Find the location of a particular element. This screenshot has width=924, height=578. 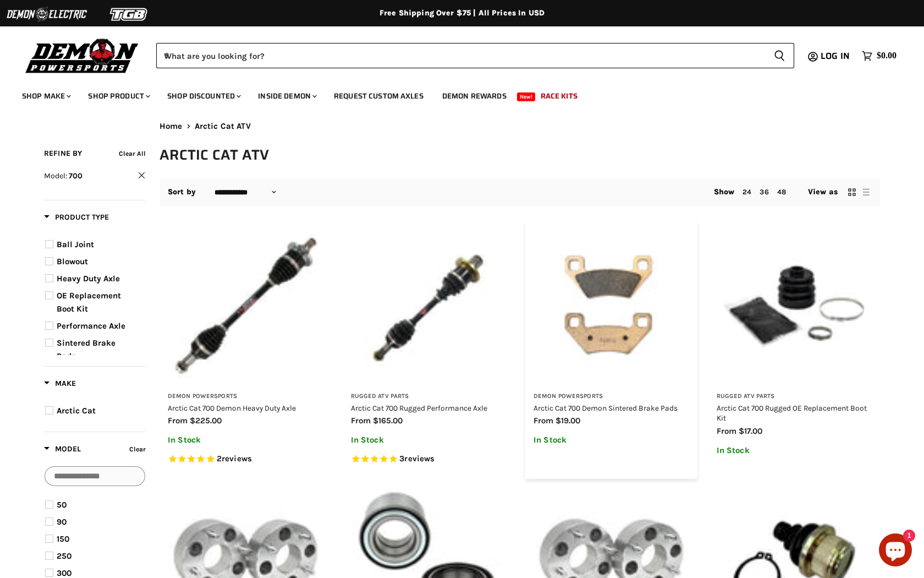

input: Search Options is located at coordinates (95, 476).